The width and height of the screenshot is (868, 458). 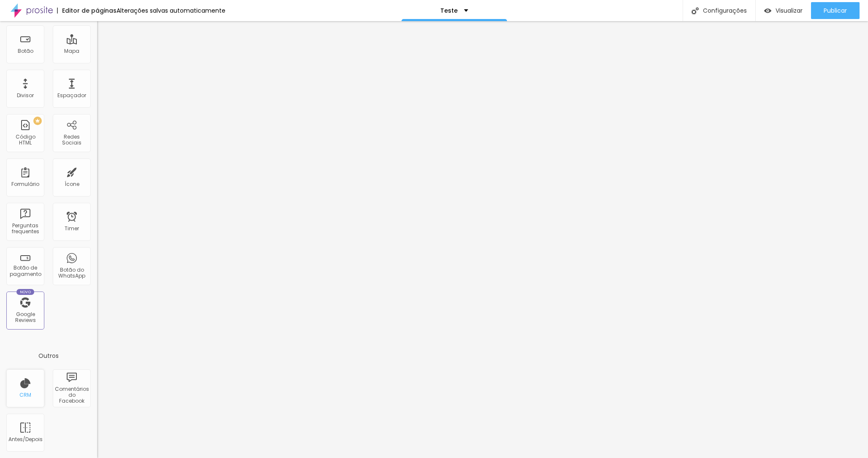 I want to click on div: Espaçador, so click(x=72, y=95).